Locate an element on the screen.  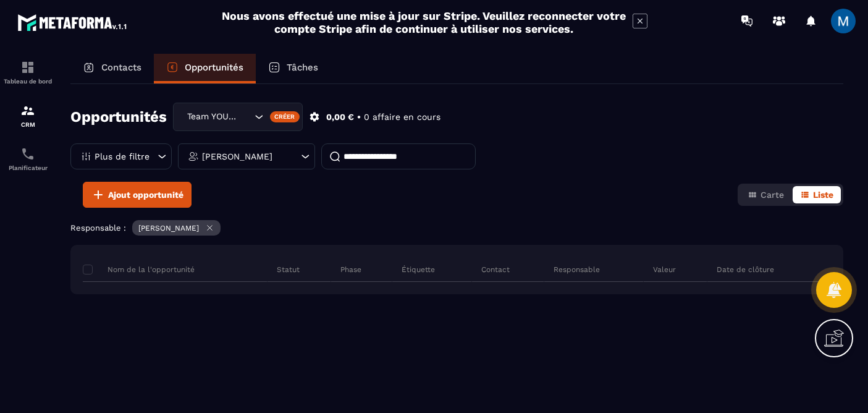
a: Tâches is located at coordinates (293, 69).